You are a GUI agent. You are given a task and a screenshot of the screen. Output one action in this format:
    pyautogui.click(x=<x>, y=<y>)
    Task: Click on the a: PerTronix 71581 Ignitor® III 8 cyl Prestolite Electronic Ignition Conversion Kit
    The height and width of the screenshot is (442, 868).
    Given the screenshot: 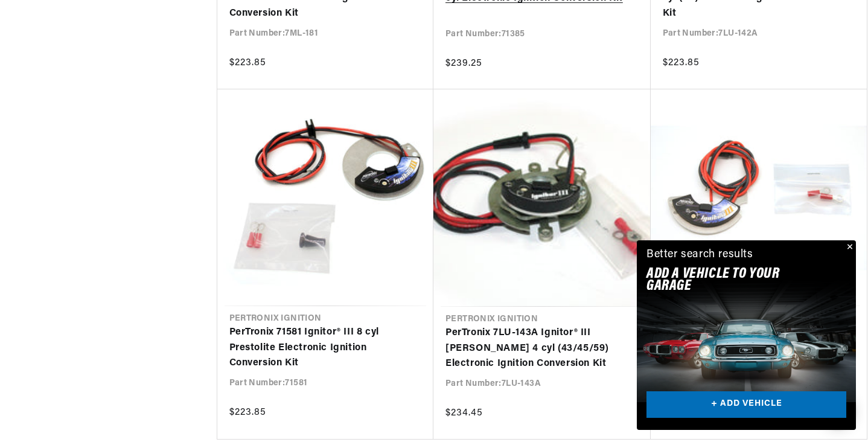 What is the action you would take?
    pyautogui.click(x=325, y=348)
    